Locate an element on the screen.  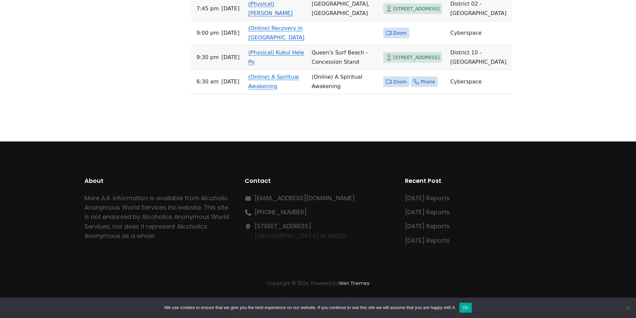
p: More A.A. information is available from Alcoholic Anonymous World Services Inc. . This site is no... is located at coordinates (158, 217).